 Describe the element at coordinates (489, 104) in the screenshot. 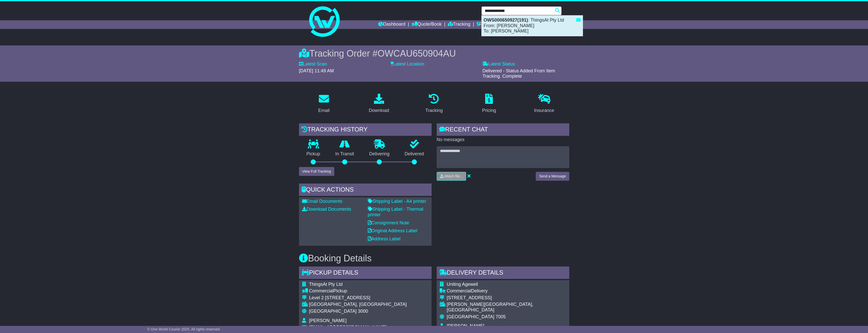

I see `a: Pricing` at that location.